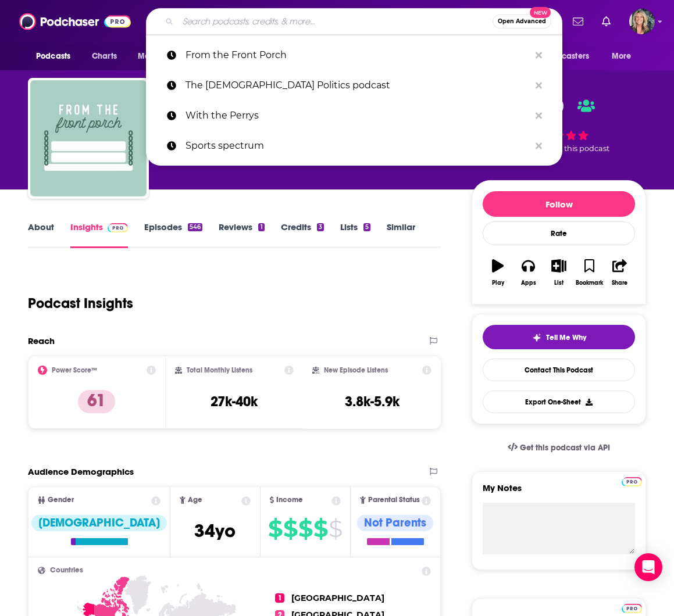 This screenshot has width=674, height=616. What do you see at coordinates (589, 283) in the screenshot?
I see `div: Bookmark` at bounding box center [589, 283].